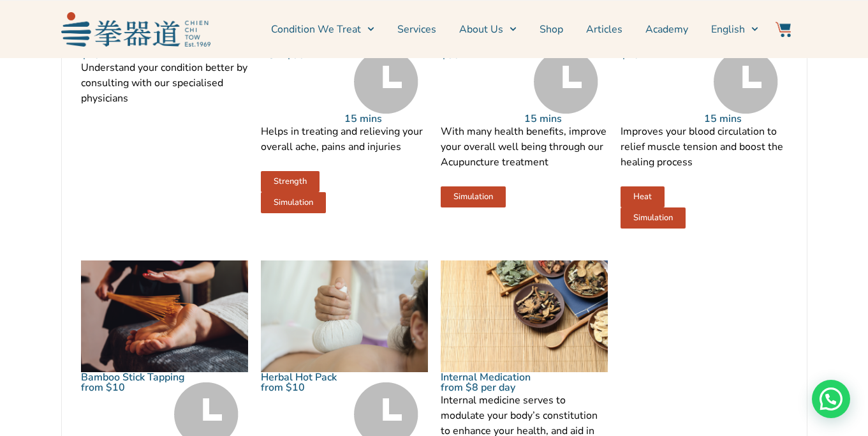 This screenshot has height=436, width=868. I want to click on p: $40, so click(662, 55).